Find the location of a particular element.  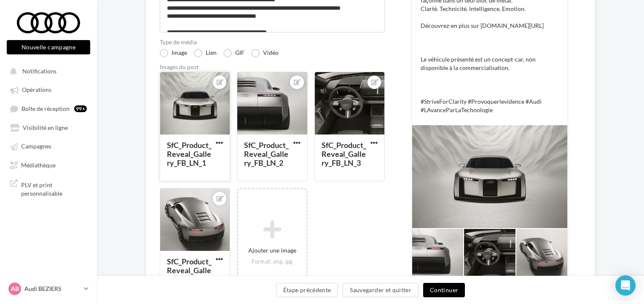

span: Visibilité en ligne is located at coordinates (45, 127).